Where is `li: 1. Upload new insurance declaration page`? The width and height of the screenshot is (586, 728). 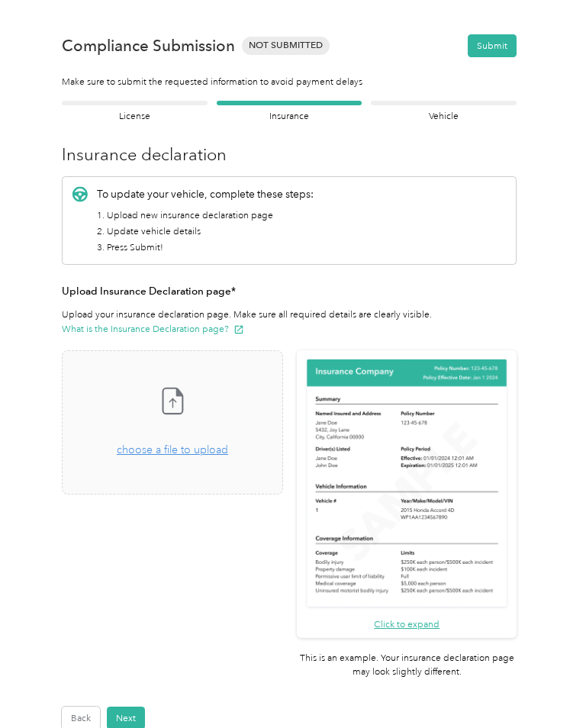
li: 1. Upload new insurance declaration page is located at coordinates (205, 216).